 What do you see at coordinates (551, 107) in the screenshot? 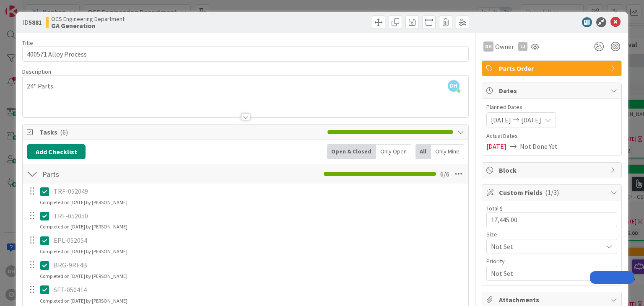
I see `span: Planned Dates` at bounding box center [551, 107].